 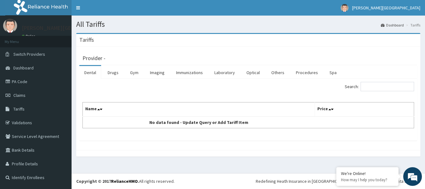 I want to click on footer: All rights reserved., so click(x=248, y=181).